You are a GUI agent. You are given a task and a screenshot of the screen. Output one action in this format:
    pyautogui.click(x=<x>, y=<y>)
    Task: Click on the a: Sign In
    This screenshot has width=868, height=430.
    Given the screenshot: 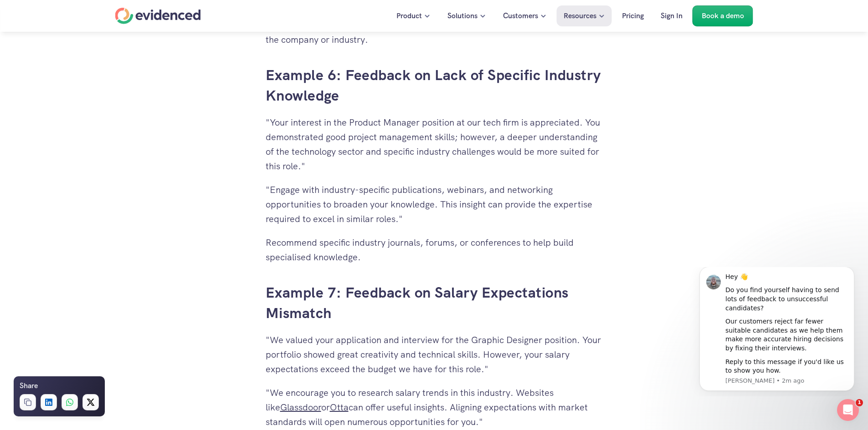 What is the action you would take?
    pyautogui.click(x=671, y=16)
    